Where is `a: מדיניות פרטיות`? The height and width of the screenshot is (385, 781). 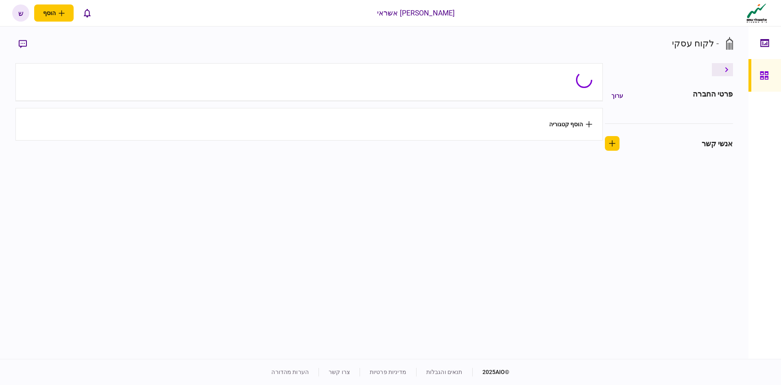 a: מדיניות פרטיות is located at coordinates (388, 371).